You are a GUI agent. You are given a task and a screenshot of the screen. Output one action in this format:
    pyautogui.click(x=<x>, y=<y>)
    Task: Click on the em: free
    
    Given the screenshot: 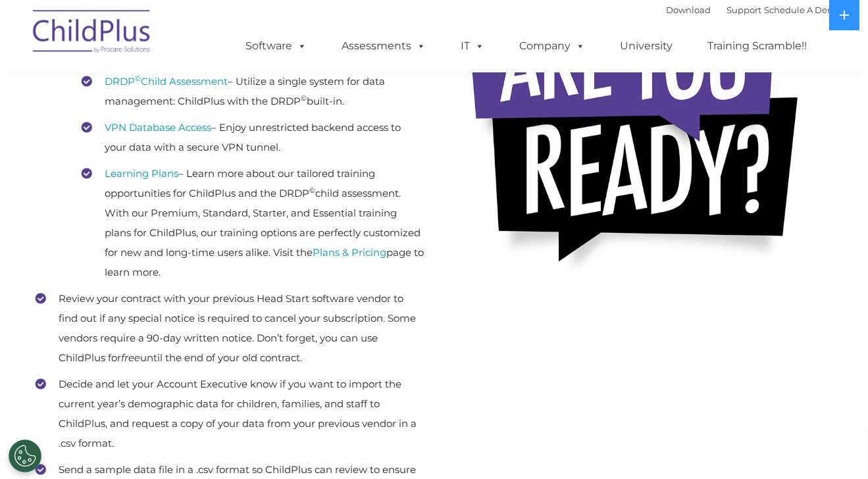 What is the action you would take?
    pyautogui.click(x=131, y=357)
    